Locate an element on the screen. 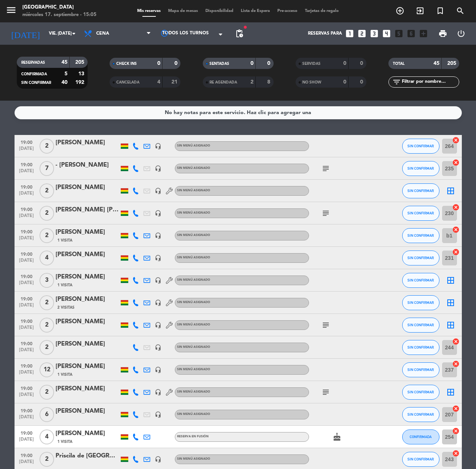 This screenshot has height=469, width=476. i: add_circle_outline is located at coordinates (400, 11).